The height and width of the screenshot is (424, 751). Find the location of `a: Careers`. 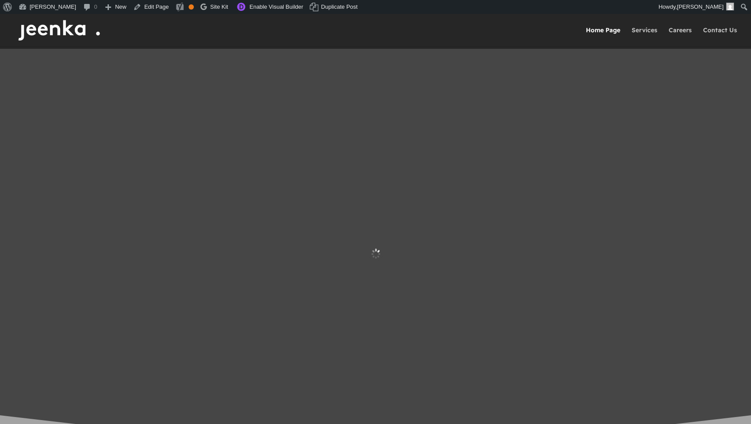

a: Careers is located at coordinates (680, 37).